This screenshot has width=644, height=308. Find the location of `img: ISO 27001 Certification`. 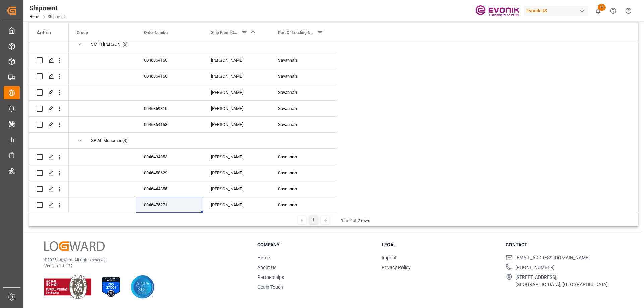

img: ISO 27001 Certification is located at coordinates (111, 287).